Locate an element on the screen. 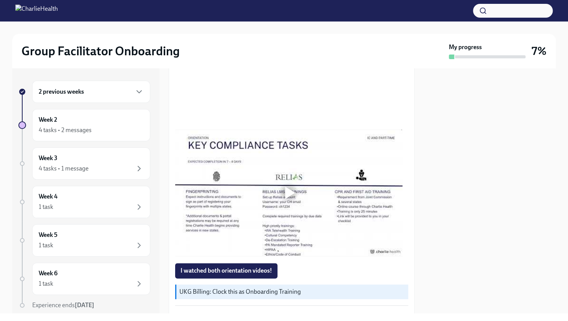  strong: My progress is located at coordinates (465, 47).